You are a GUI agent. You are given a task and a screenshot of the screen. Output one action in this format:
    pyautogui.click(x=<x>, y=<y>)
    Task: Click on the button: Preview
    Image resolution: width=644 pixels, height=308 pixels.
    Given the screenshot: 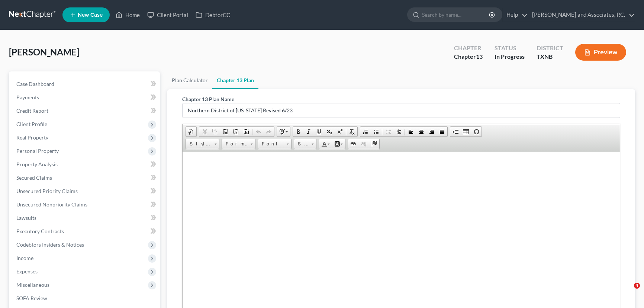 What is the action you would take?
    pyautogui.click(x=601, y=53)
    